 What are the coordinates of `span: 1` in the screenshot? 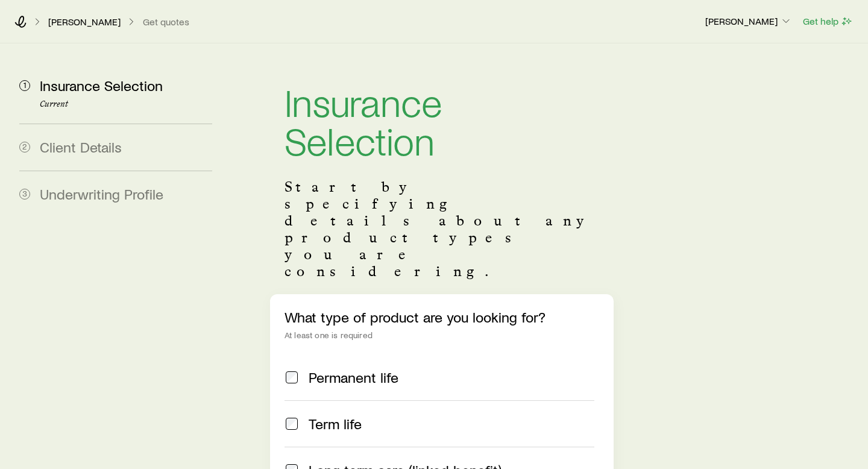 It's located at (25, 86).